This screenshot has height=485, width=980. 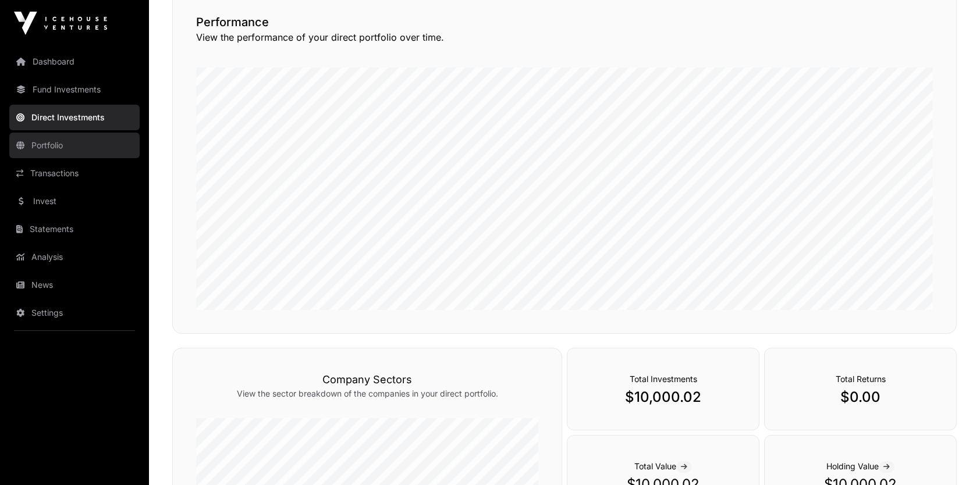 What do you see at coordinates (75, 257) in the screenshot?
I see `a: Analysis` at bounding box center [75, 257].